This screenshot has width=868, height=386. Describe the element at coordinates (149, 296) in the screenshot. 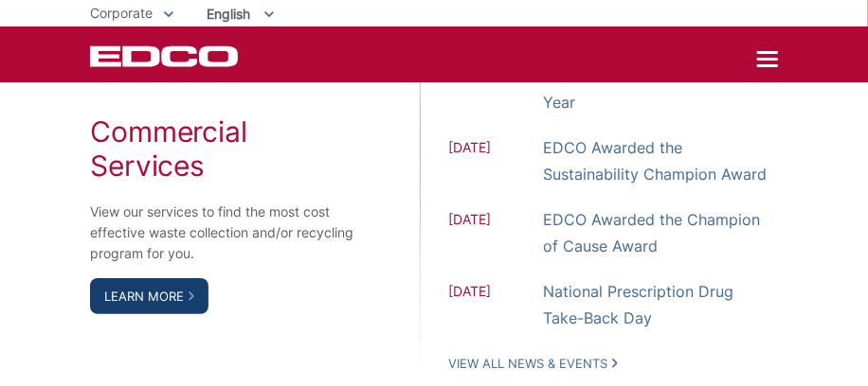

I see `a: Learn More` at that location.